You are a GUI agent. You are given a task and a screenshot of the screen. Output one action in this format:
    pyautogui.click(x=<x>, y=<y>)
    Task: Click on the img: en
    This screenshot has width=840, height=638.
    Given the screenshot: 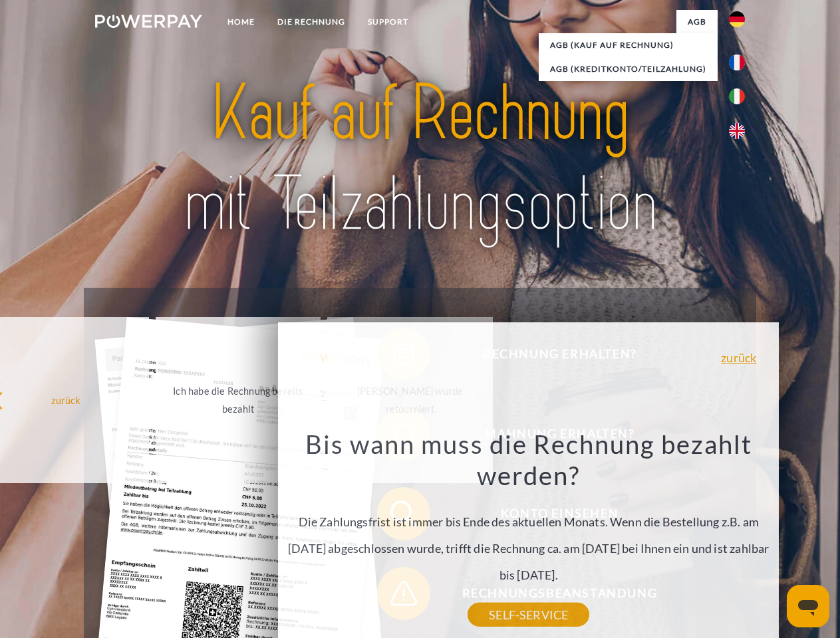 What is the action you would take?
    pyautogui.click(x=736, y=131)
    